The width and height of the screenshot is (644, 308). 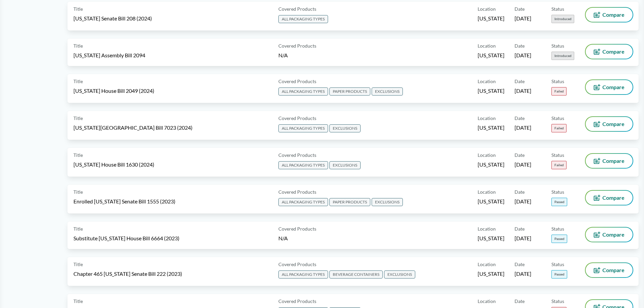 What do you see at coordinates (356, 275) in the screenshot?
I see `span: BEVERAGE CONTAINERS` at bounding box center [356, 275].